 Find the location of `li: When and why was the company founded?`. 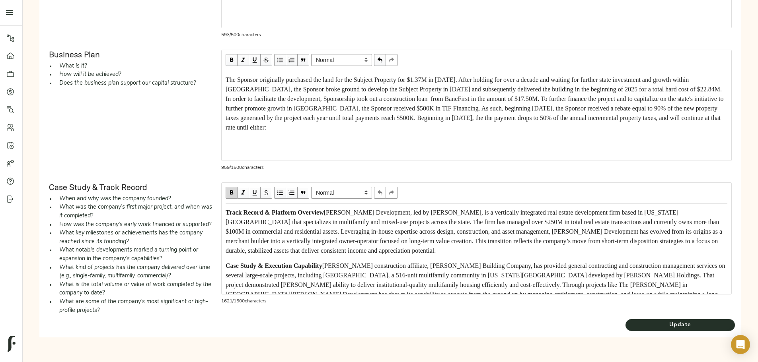

li: When and why was the company founded? is located at coordinates (135, 199).